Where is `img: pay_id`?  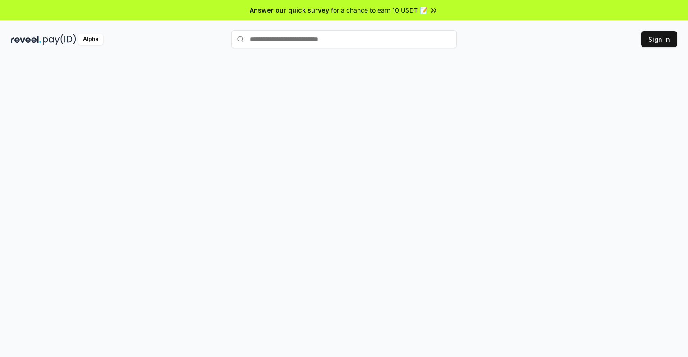 img: pay_id is located at coordinates (59, 39).